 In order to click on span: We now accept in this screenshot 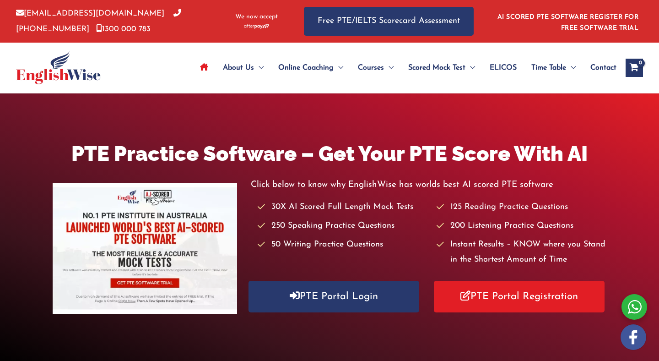, I will do `click(256, 17)`.